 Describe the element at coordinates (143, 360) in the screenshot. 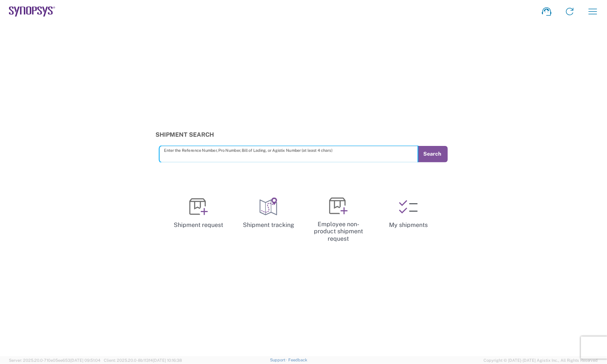

I see `span: Client: 2025.20.0-8b113f4` at that location.